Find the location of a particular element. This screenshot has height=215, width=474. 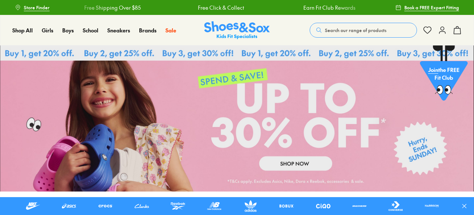

p: the FREE Fit Club is located at coordinates (444, 74).